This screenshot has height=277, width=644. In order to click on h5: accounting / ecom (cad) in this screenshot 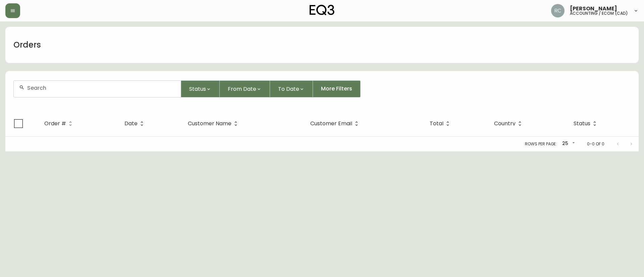, I will do `click(599, 13)`.